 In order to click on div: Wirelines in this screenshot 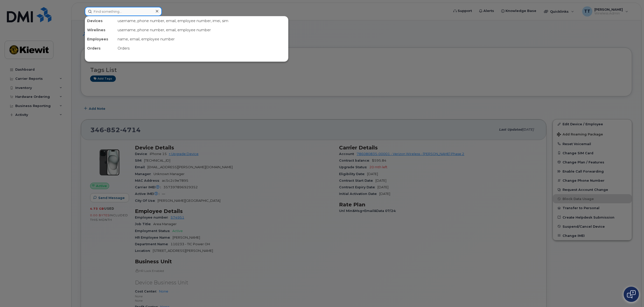, I will do `click(100, 30)`.